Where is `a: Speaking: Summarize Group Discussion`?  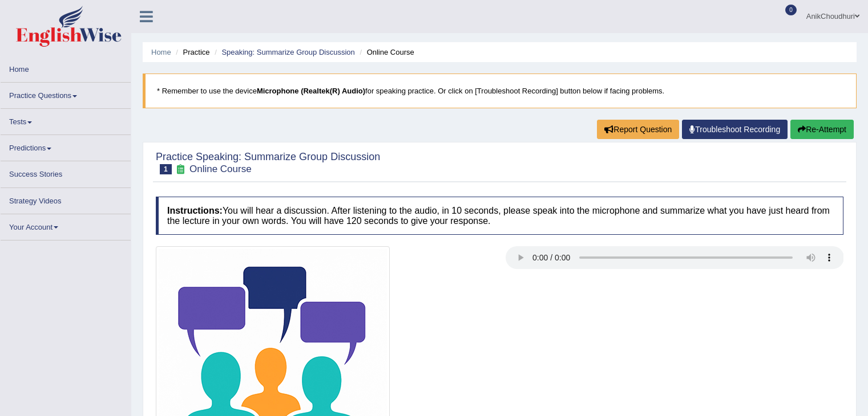
a: Speaking: Summarize Group Discussion is located at coordinates (288, 52).